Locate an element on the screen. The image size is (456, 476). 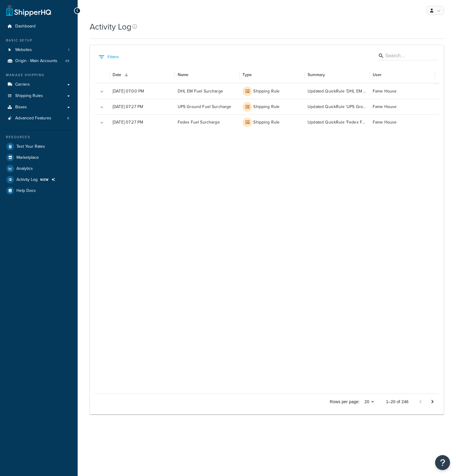
a: Test Your Rates is located at coordinates (39, 147).